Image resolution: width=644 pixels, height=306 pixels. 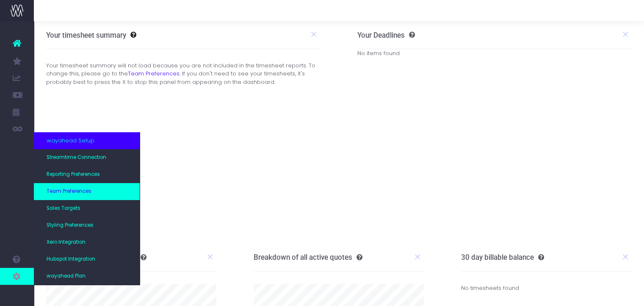 I want to click on a: Reporting Preferences, so click(x=87, y=174).